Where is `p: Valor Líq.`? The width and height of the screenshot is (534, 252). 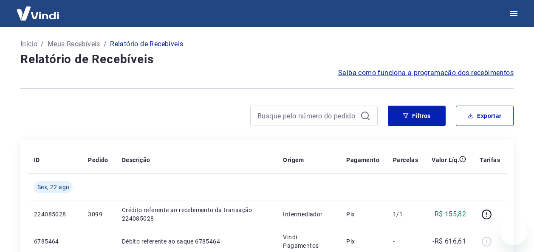
p: Valor Líq. is located at coordinates (445, 160).